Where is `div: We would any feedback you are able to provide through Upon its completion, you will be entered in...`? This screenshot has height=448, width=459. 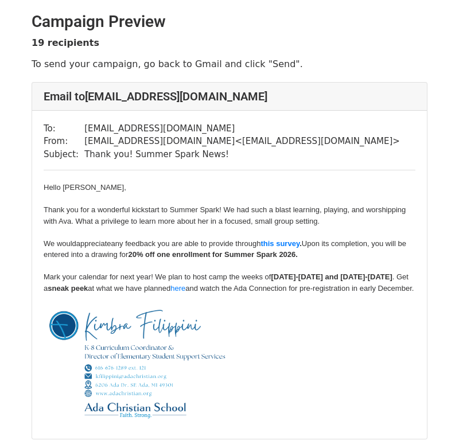 div: We would any feedback you are able to provide through Upon its completion, you will be entered in... is located at coordinates (229, 249).